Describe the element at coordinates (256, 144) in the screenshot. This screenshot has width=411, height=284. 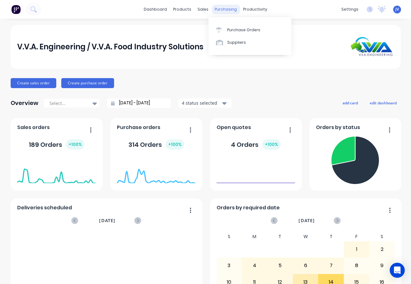
I see `div: 4 Orders` at that location.